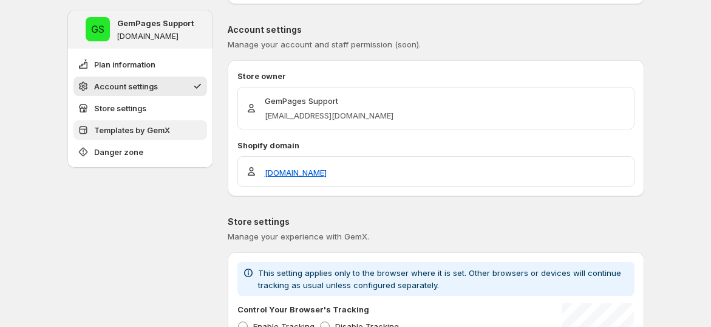  Describe the element at coordinates (324, 44) in the screenshot. I see `span: Manage your account and staff permission (soon).` at that location.